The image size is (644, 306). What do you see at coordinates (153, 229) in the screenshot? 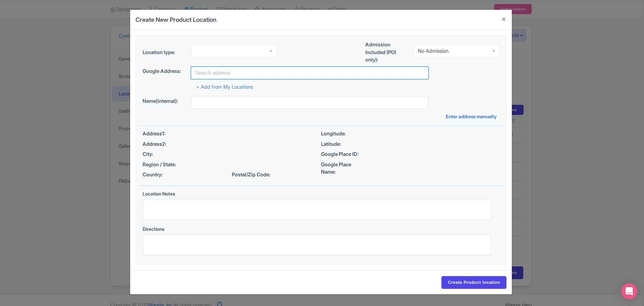
I see `span: Directions` at bounding box center [153, 229].